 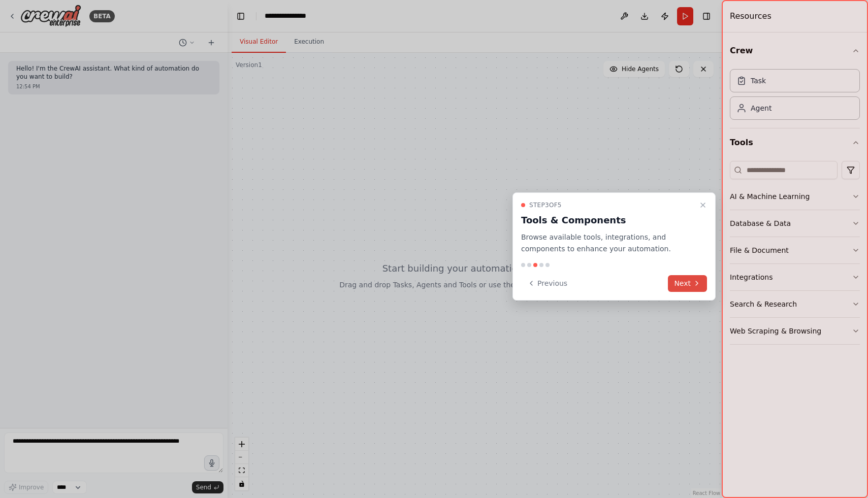 I want to click on button: Previous, so click(x=547, y=283).